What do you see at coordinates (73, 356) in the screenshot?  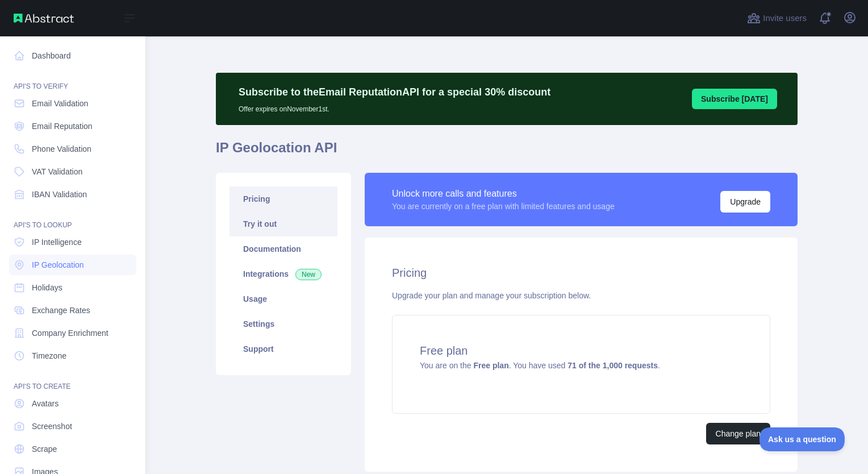 I see `a: Timezone` at bounding box center [73, 356].